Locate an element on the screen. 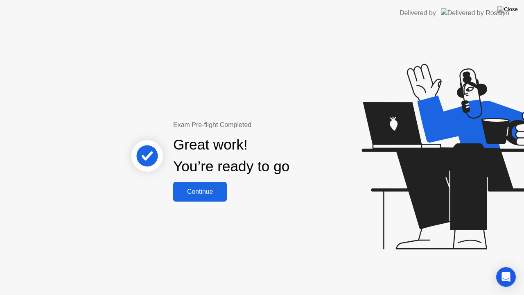 The height and width of the screenshot is (295, 524). div: Delivered by is located at coordinates (418, 13).